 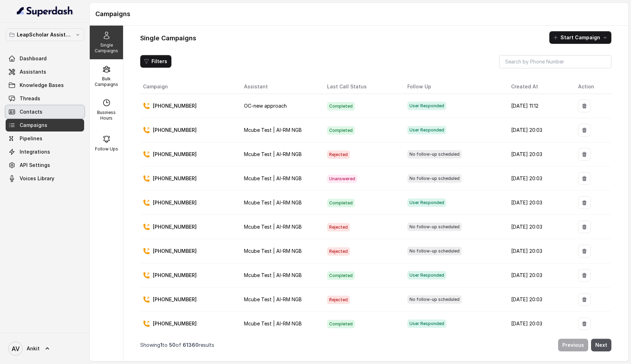 I want to click on span: Campaigns, so click(x=33, y=125).